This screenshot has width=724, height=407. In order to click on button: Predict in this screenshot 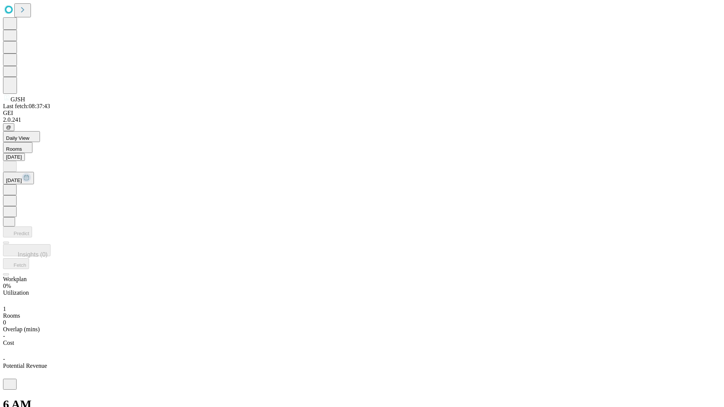, I will do `click(17, 232)`.